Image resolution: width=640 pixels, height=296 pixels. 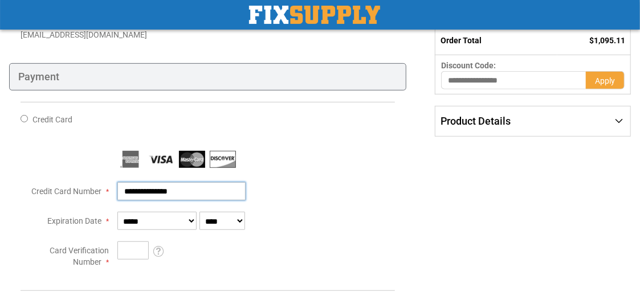 I want to click on span: $1,095.11, so click(x=607, y=40).